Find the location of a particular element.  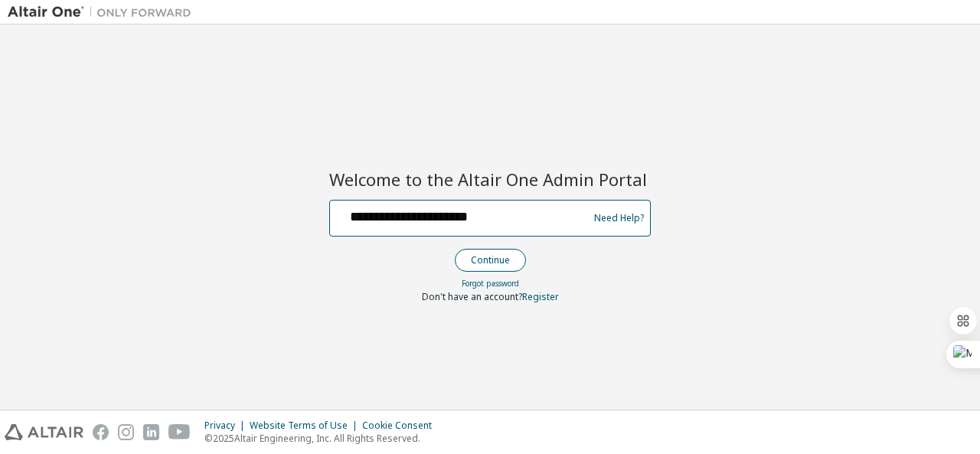

a: Register is located at coordinates (541, 297).